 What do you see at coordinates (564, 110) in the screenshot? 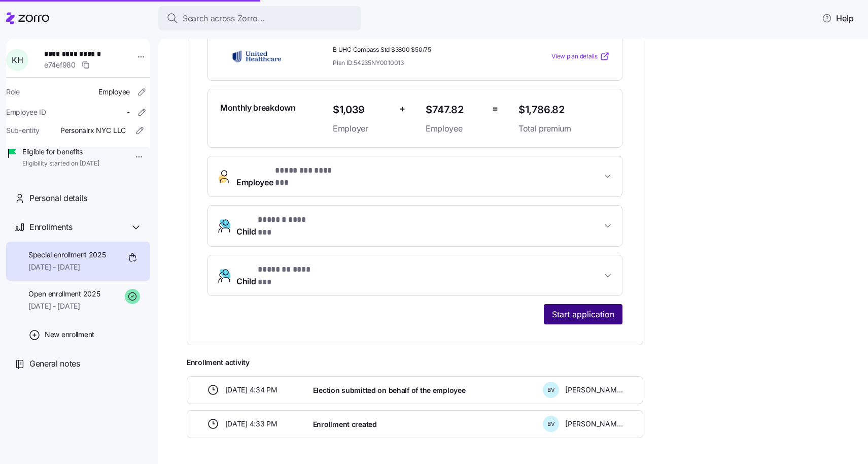
I see `span: $1,786.82` at bounding box center [564, 110].